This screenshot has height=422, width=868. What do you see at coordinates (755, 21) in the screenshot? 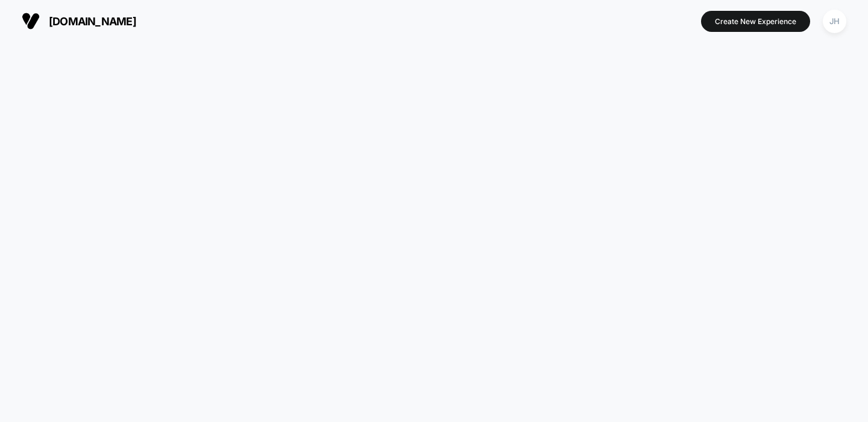
I see `button: Create New Experience` at bounding box center [755, 21].